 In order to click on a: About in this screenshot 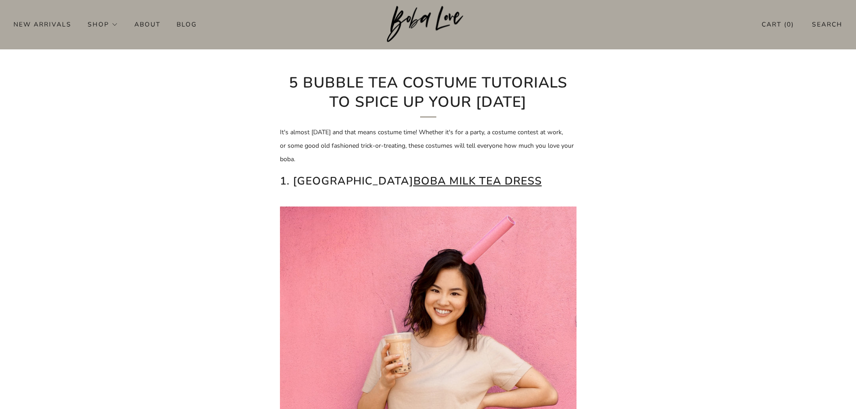, I will do `click(147, 24)`.